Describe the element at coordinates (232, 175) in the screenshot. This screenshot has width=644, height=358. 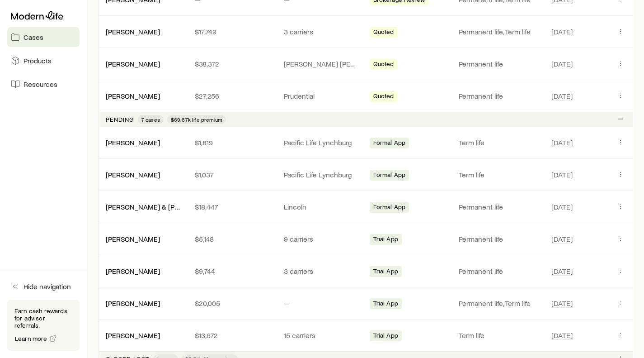
I see `p: $1,037` at that location.